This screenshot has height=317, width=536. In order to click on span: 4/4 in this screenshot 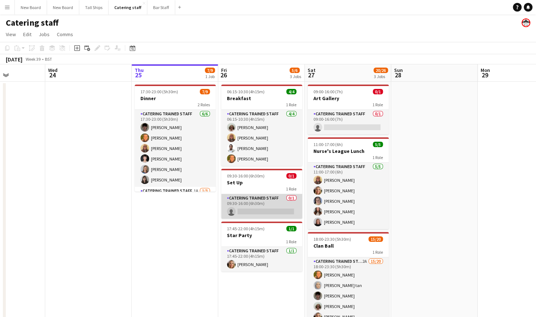, I will do `click(291, 92)`.